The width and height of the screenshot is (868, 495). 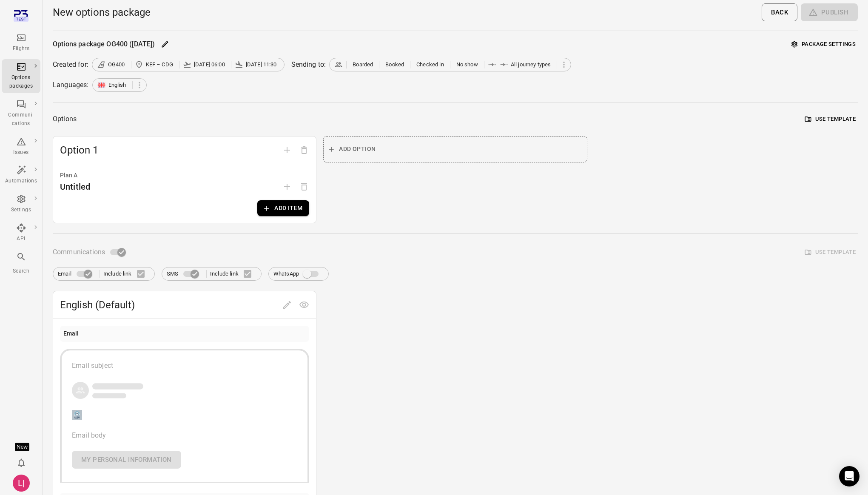 What do you see at coordinates (75, 186) in the screenshot?
I see `div: Untitled` at bounding box center [75, 186].